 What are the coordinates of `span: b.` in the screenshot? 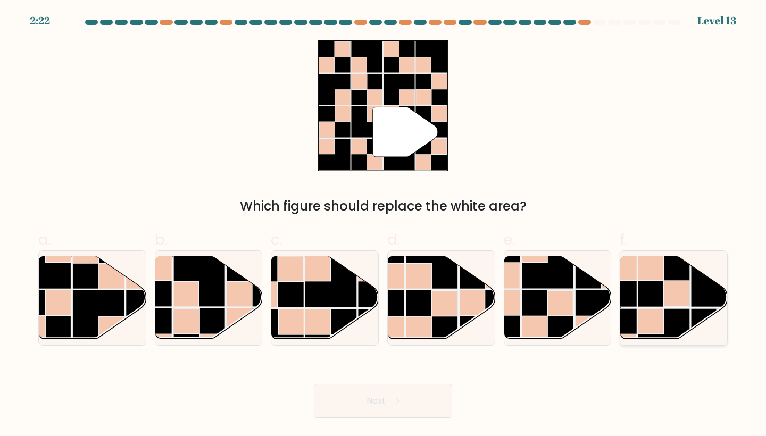 It's located at (161, 239).